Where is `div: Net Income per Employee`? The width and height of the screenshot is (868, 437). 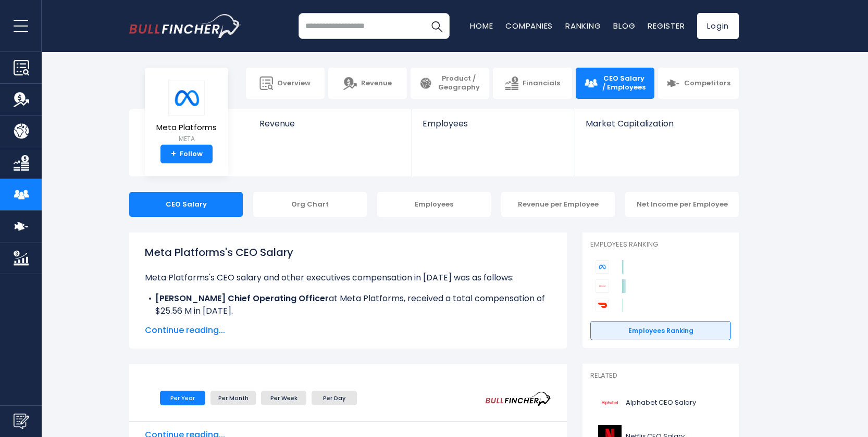
div: Net Income per Employee is located at coordinates (682, 205).